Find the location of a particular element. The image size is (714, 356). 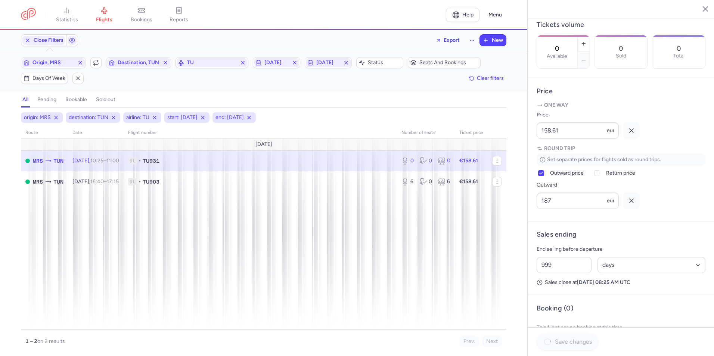

button: Close Filters is located at coordinates (44, 40).